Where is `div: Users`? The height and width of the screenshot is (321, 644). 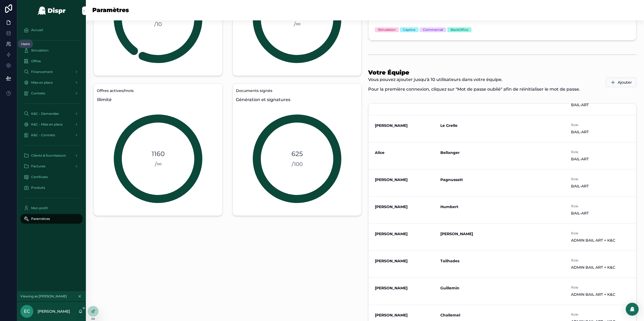
div: Users is located at coordinates (25, 44).